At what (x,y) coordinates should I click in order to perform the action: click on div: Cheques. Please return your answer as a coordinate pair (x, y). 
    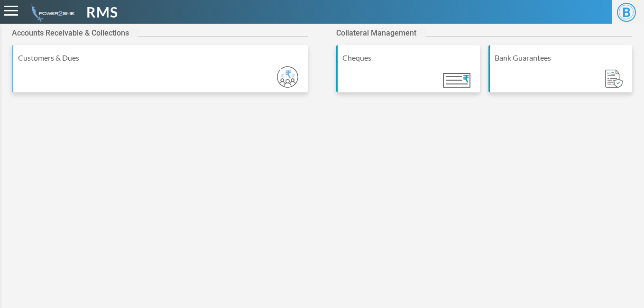
    Looking at the image, I should click on (409, 58).